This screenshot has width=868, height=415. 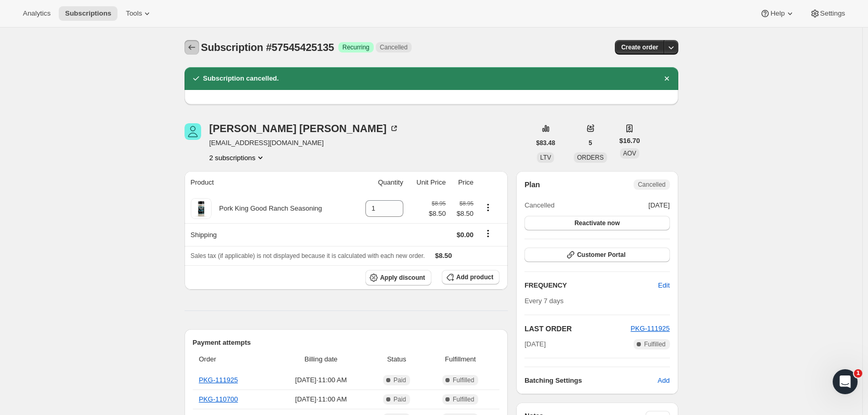 What do you see at coordinates (37, 13) in the screenshot?
I see `span: Analytics` at bounding box center [37, 13].